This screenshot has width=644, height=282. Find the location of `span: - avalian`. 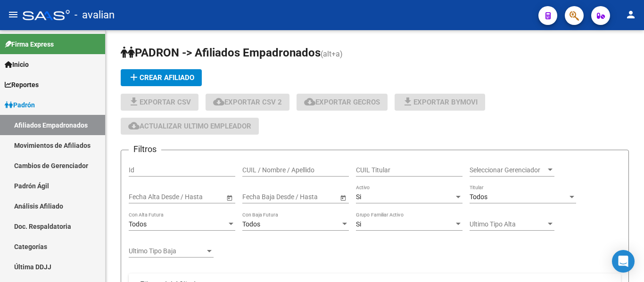

span: - avalian is located at coordinates (94, 15).